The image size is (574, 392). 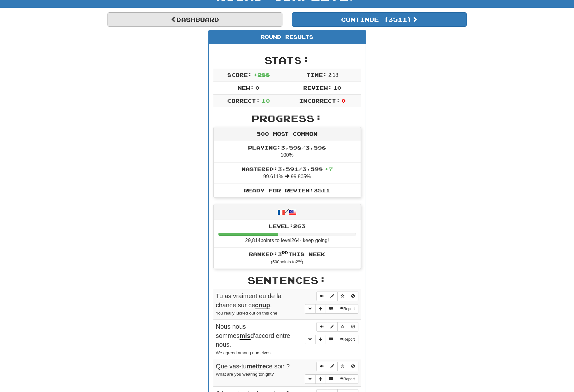 What do you see at coordinates (287, 262) in the screenshot?
I see `small: ( 500 points to 2 )` at bounding box center [287, 262].